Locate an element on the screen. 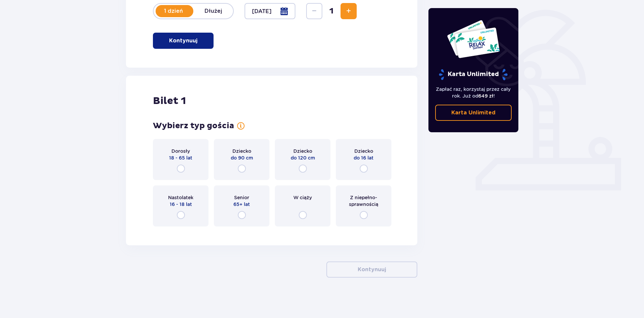 Image resolution: width=644 pixels, height=318 pixels. p: do 90 cm is located at coordinates (242, 158).